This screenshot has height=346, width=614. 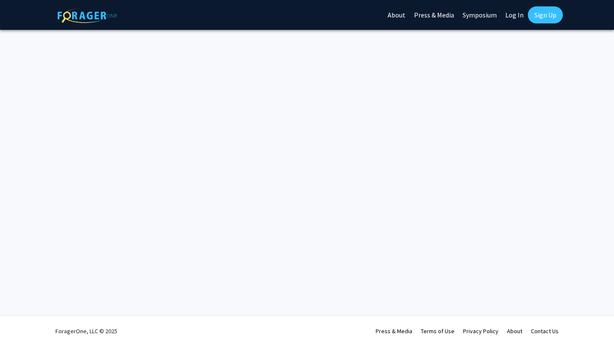 What do you see at coordinates (87, 15) in the screenshot?
I see `img: ForagerOne Logo` at bounding box center [87, 15].